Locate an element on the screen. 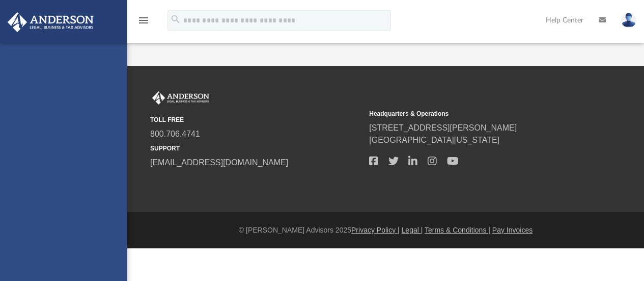  a: menu is located at coordinates (143, 23).